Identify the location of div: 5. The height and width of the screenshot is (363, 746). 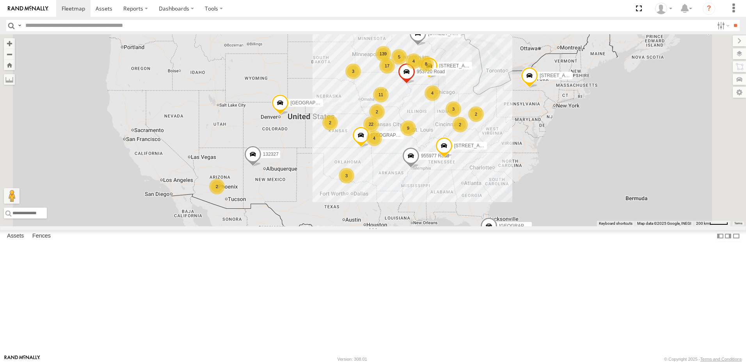
(399, 57).